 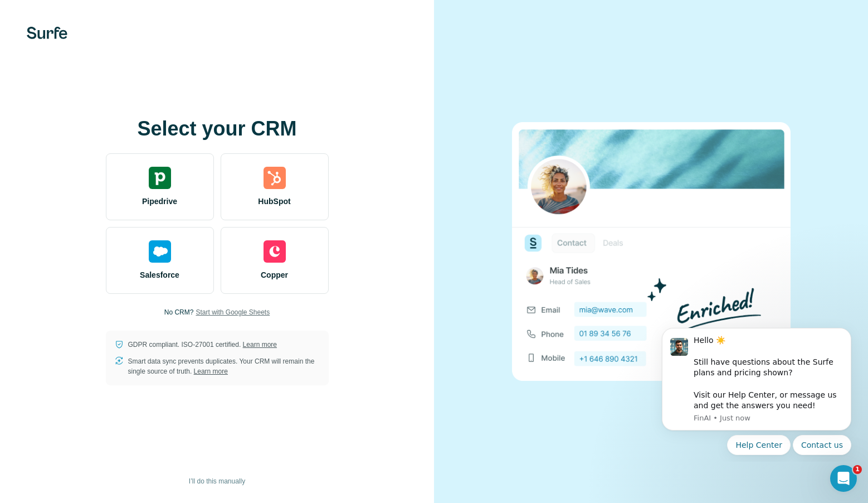 I want to click on div: Quick reply options, so click(x=112, y=127).